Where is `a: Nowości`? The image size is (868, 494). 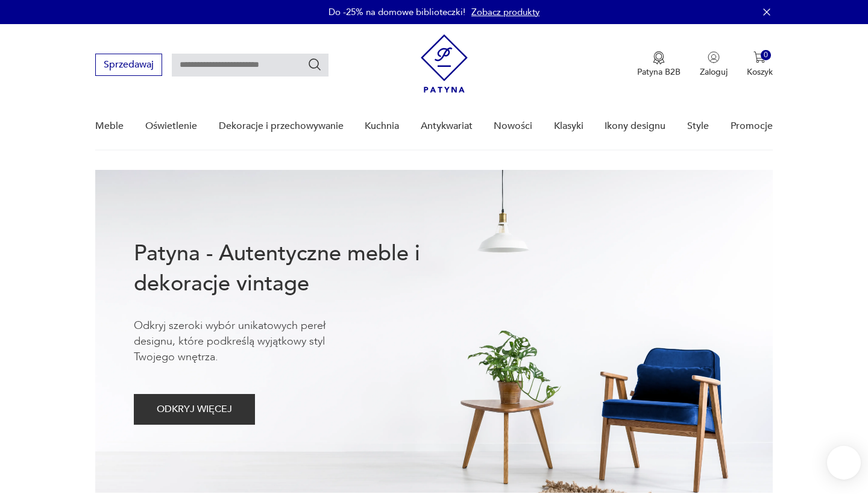 a: Nowości is located at coordinates (513, 126).